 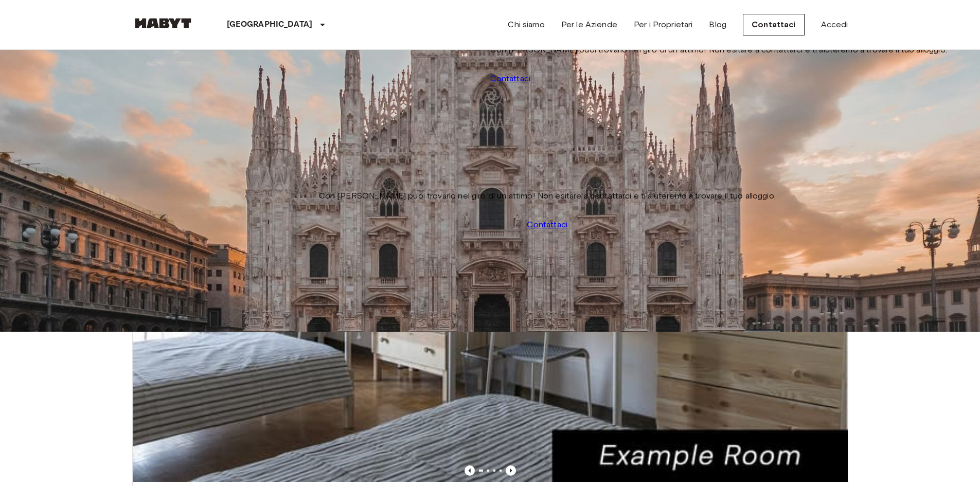 What do you see at coordinates (589, 24) in the screenshot?
I see `a: Per le Aziende` at bounding box center [589, 24].